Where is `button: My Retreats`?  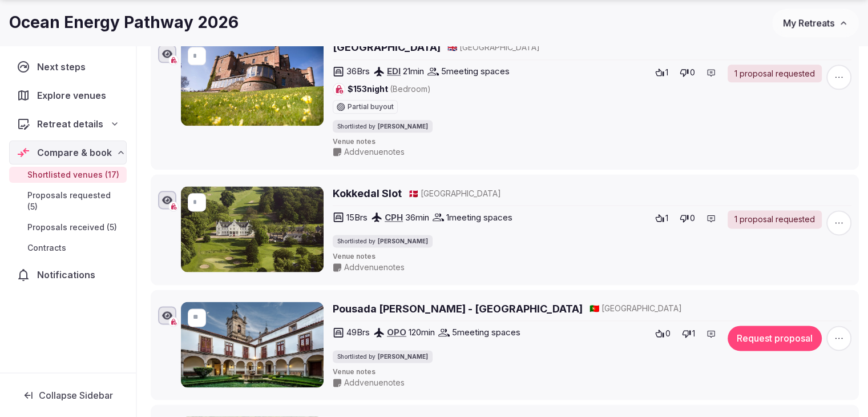
button: My Retreats is located at coordinates (816, 23).